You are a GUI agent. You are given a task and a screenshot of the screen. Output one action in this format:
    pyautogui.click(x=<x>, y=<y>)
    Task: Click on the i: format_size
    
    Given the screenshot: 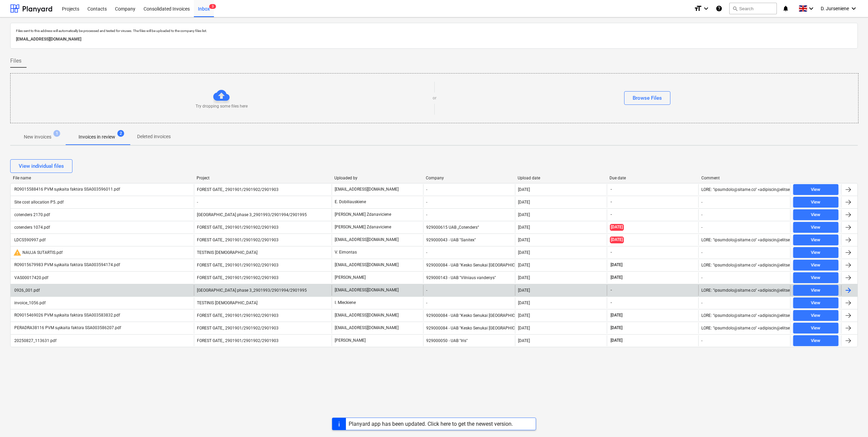 What is the action you would take?
    pyautogui.click(x=698, y=9)
    